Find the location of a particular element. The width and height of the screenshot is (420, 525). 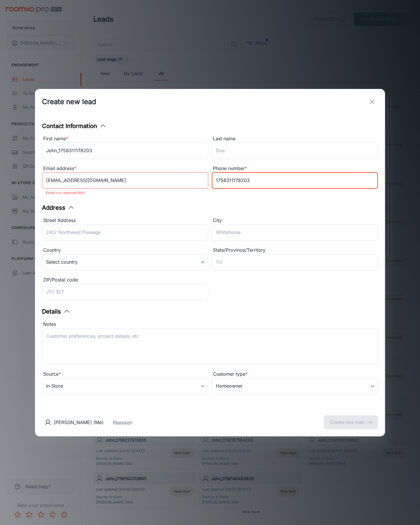

div: Last name is located at coordinates (295, 139).